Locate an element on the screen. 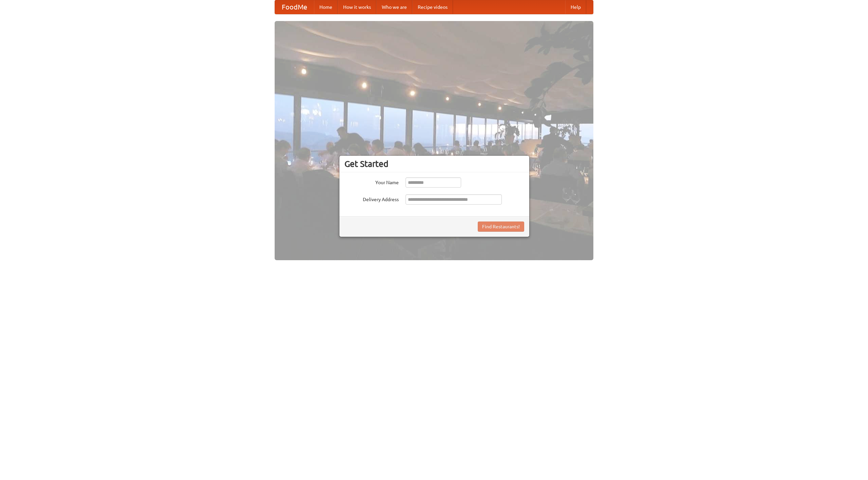 This screenshot has height=480, width=868. h3: Get Started is located at coordinates (434, 164).